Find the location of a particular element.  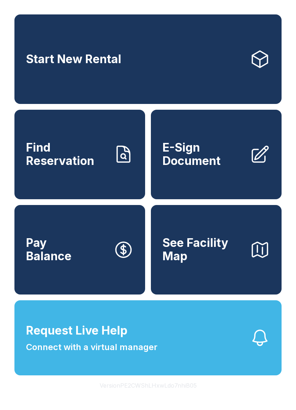

a: PayBalance is located at coordinates (80, 250).